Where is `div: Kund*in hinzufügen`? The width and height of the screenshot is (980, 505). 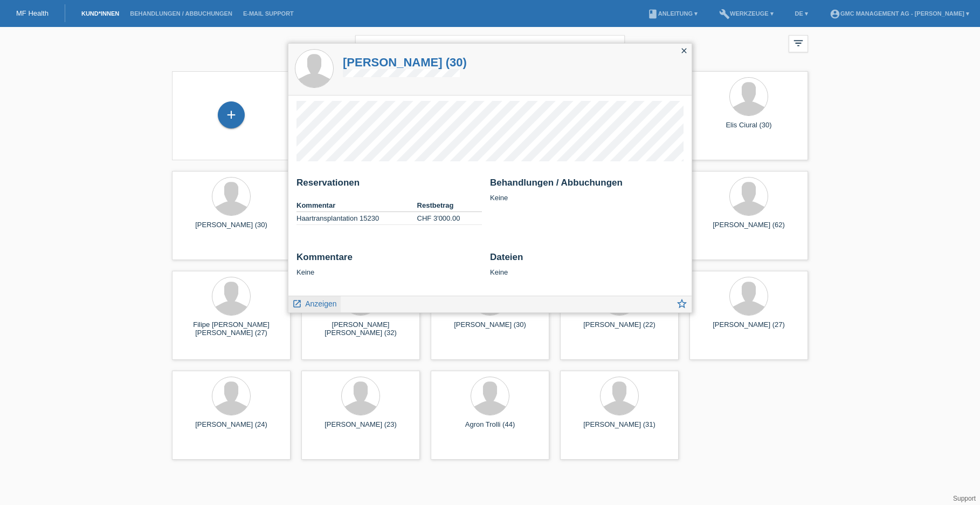 div: Kund*in hinzufügen is located at coordinates (231, 115).